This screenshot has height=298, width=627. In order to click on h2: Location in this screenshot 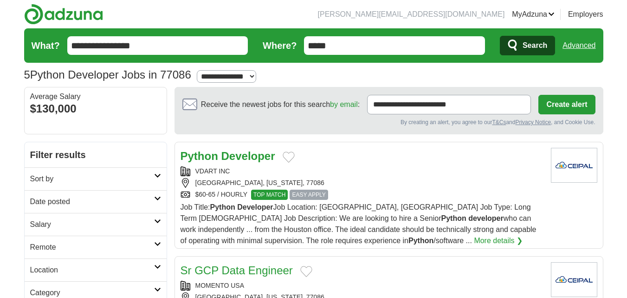, I will do `click(92, 270)`.